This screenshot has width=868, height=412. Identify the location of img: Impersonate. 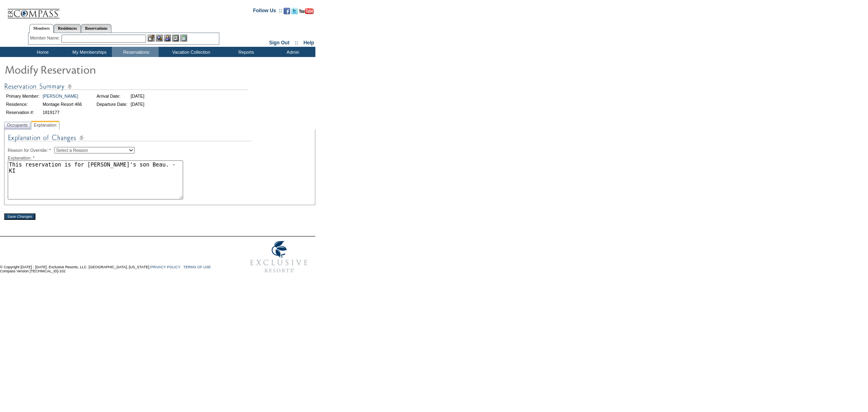
(167, 38).